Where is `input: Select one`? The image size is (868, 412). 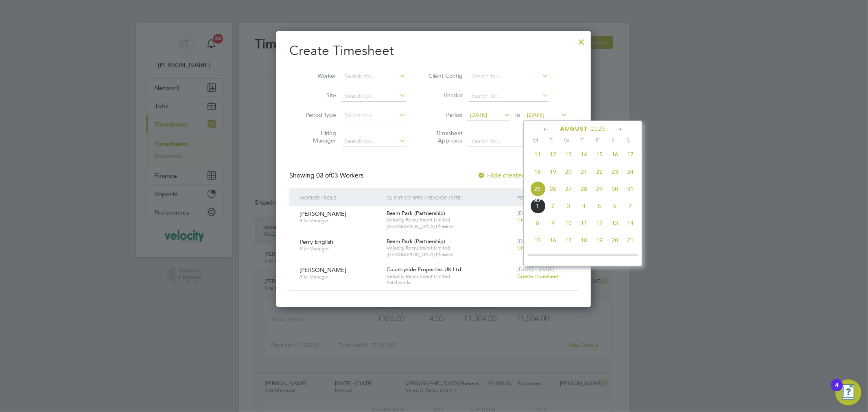 input: Select one is located at coordinates (374, 115).